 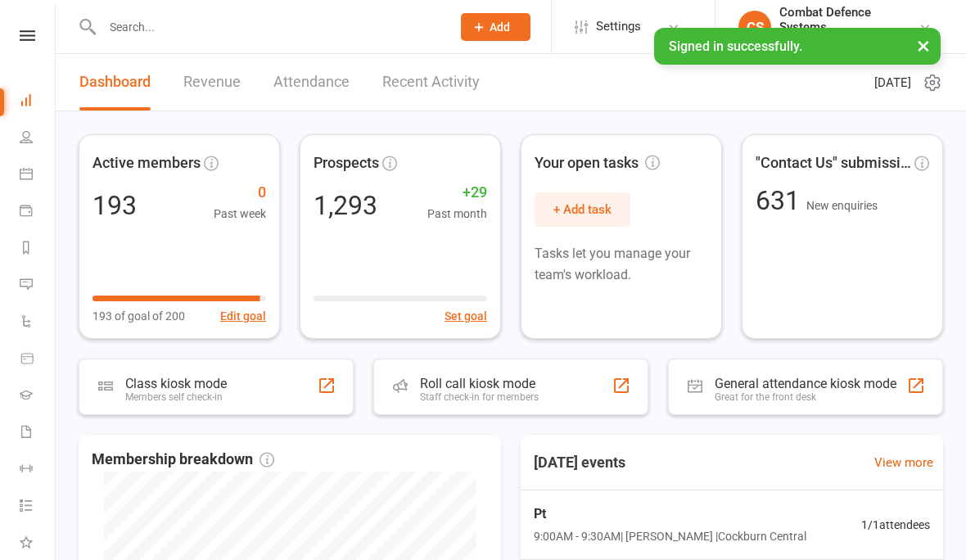 I want to click on a: View more, so click(x=904, y=462).